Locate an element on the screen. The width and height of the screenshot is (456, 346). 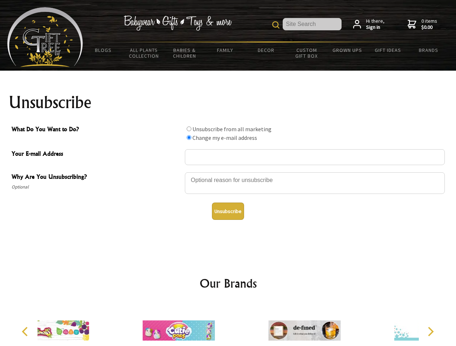
img: Babywear - Gifts - Toys & more is located at coordinates (177, 23).